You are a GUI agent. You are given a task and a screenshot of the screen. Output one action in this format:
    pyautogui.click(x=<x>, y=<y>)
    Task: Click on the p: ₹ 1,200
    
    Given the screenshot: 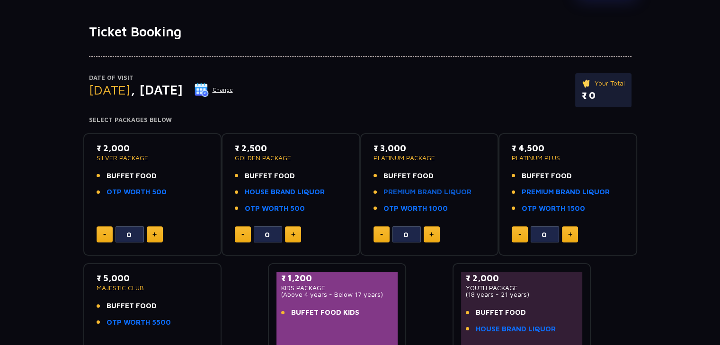 What is the action you would take?
    pyautogui.click(x=337, y=278)
    